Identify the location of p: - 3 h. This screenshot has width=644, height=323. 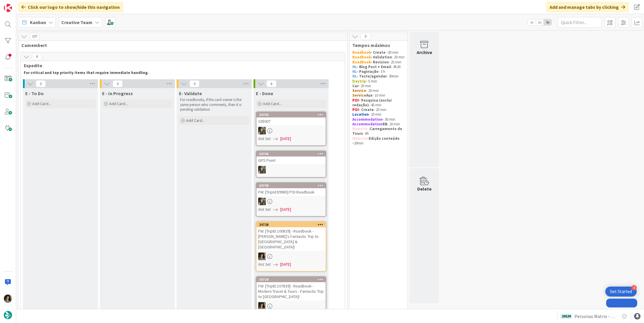
(379, 72).